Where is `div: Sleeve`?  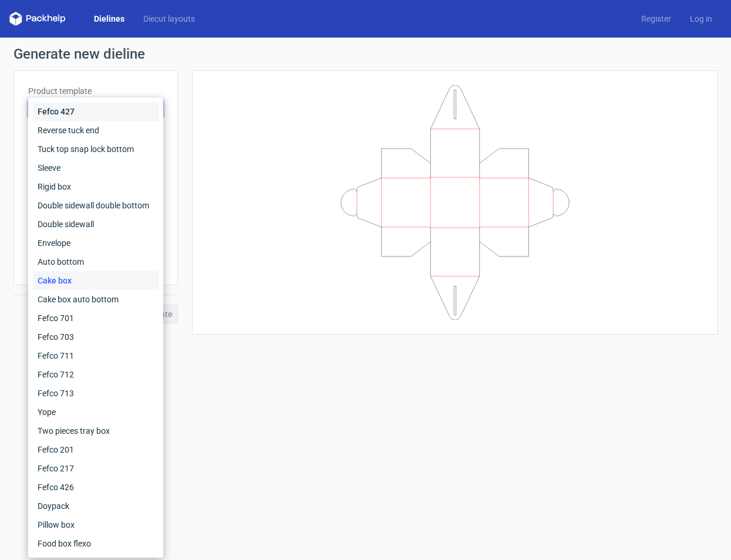 div: Sleeve is located at coordinates (96, 168).